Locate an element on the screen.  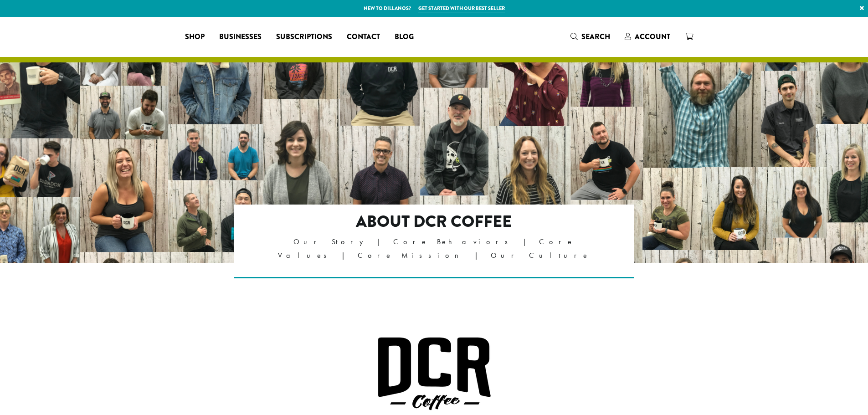
span: Blog is located at coordinates (404, 37).